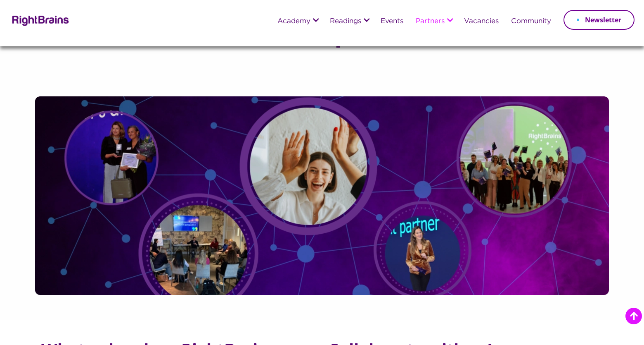 Image resolution: width=644 pixels, height=345 pixels. I want to click on a: Academy, so click(294, 22).